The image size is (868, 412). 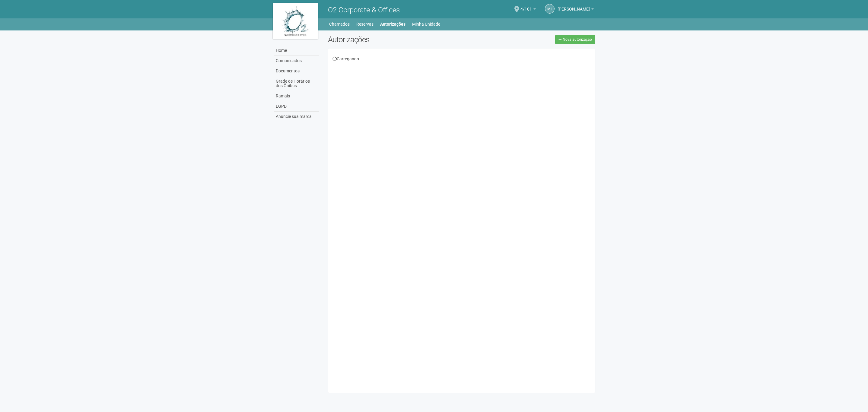 I want to click on h2: Autorizações, so click(x=393, y=40).